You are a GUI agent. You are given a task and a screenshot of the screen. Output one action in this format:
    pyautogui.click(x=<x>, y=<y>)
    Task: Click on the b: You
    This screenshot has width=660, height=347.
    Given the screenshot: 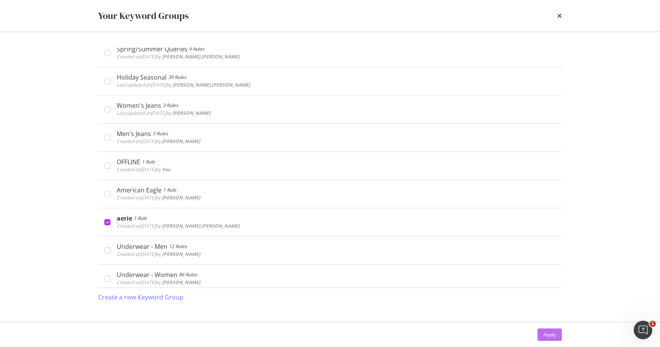 What is the action you would take?
    pyautogui.click(x=166, y=169)
    